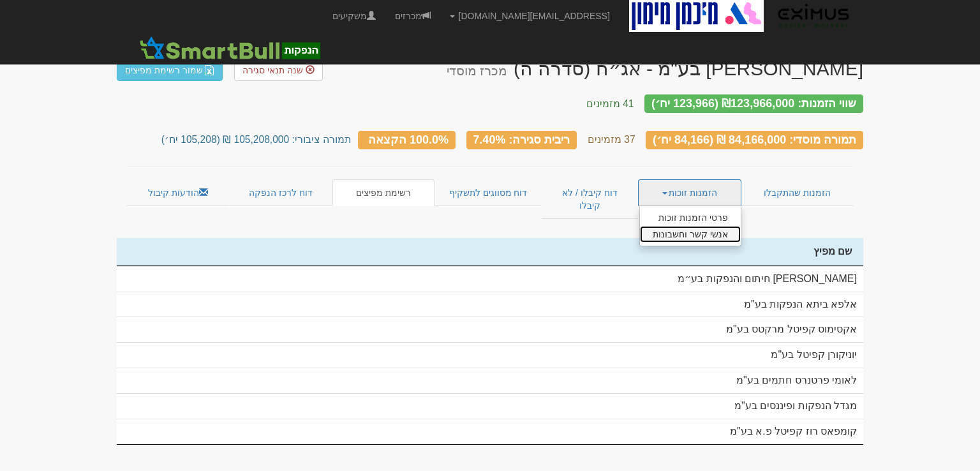 The height and width of the screenshot is (471, 980). What do you see at coordinates (611, 139) in the screenshot?
I see `small: 37 מזמינים` at bounding box center [611, 139].